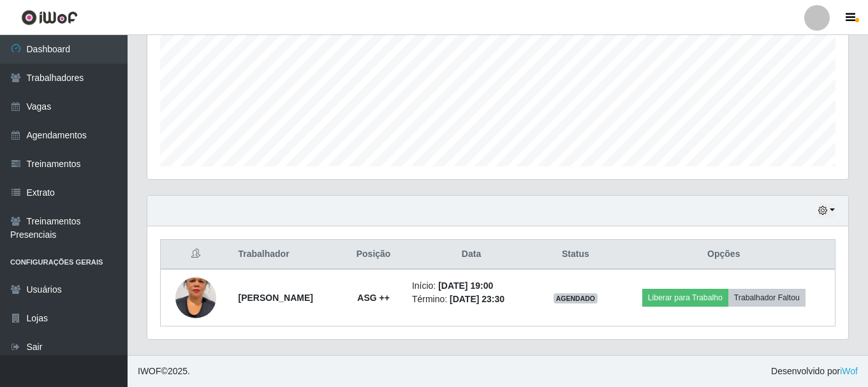 Image resolution: width=868 pixels, height=387 pixels. Describe the element at coordinates (49, 17) in the screenshot. I see `img: CoreUI Logo` at that location.